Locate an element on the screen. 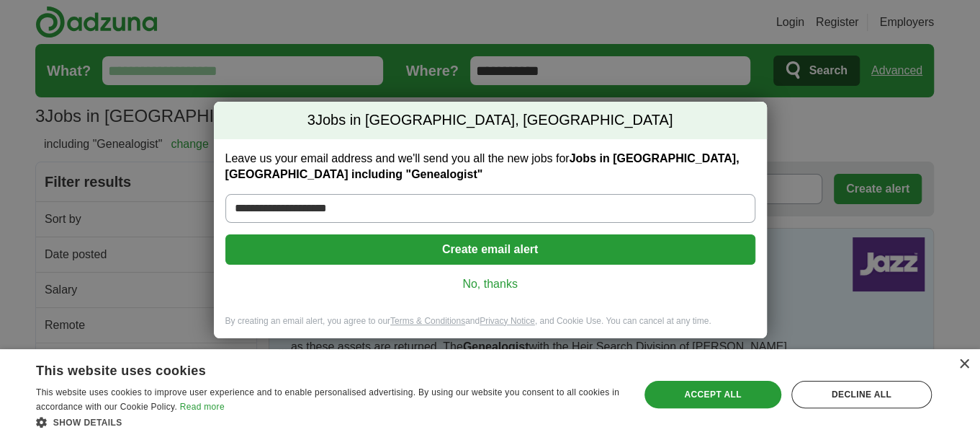  span: This website uses cookies to improve user experience and to enable personalised advertising. By u... is located at coordinates (327, 399).